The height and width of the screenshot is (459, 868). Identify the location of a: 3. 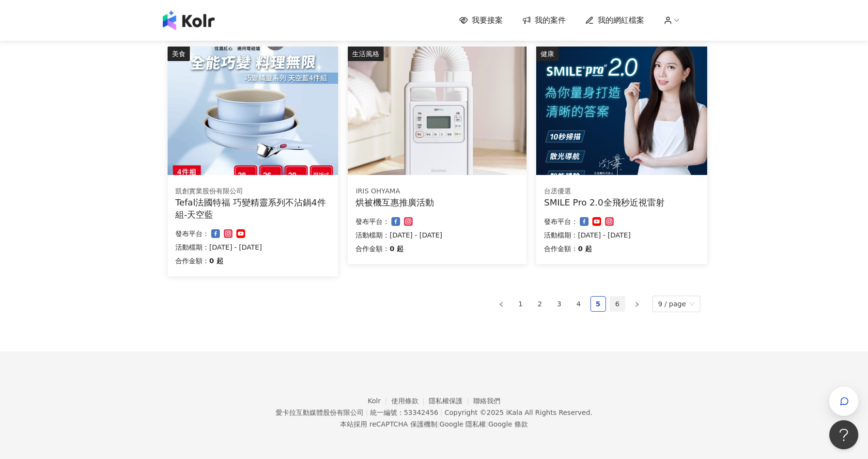
(559, 304).